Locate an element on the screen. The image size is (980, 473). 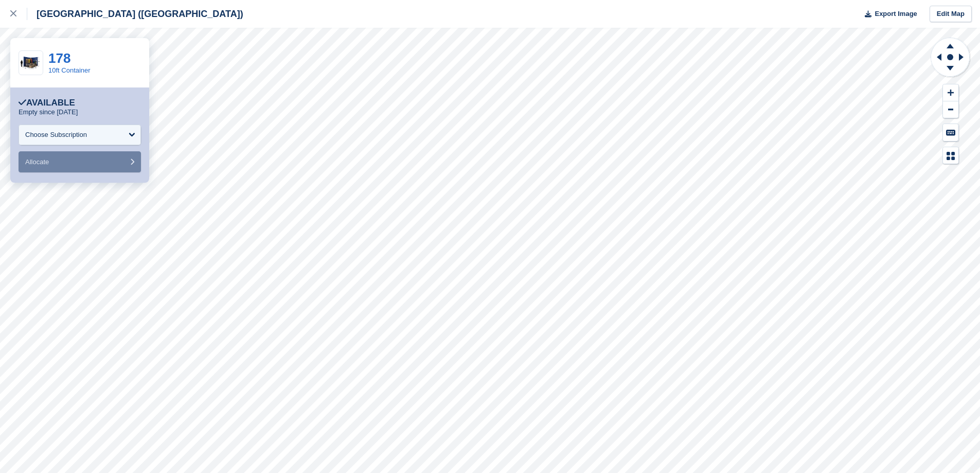
a: 10ft Container is located at coordinates (70, 70).